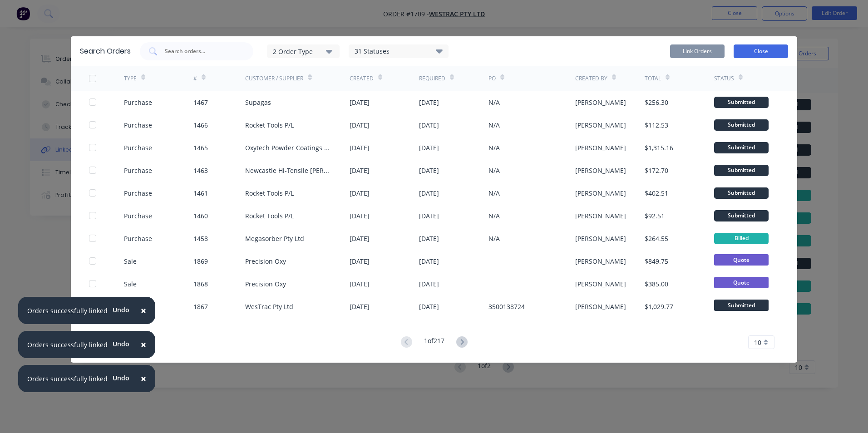 The image size is (868, 433). What do you see at coordinates (274, 79) in the screenshot?
I see `div: Customer / Supplier` at bounding box center [274, 79].